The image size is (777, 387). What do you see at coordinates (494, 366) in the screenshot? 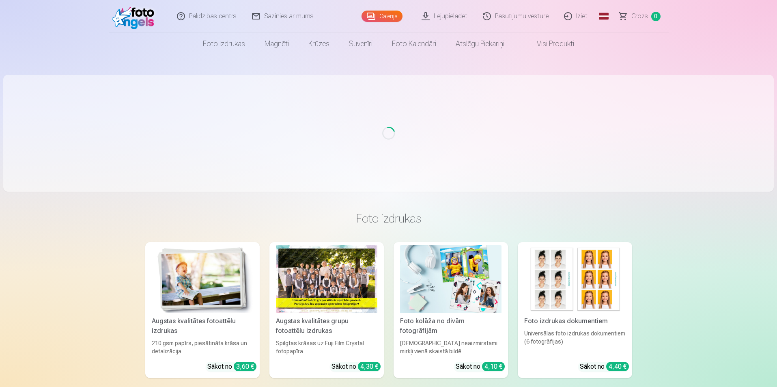
I see `div: 4,10 €` at bounding box center [494, 366].